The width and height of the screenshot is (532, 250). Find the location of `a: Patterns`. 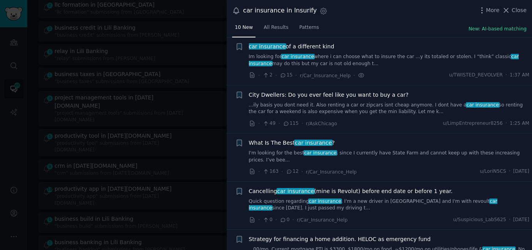

a: Patterns is located at coordinates (309, 29).